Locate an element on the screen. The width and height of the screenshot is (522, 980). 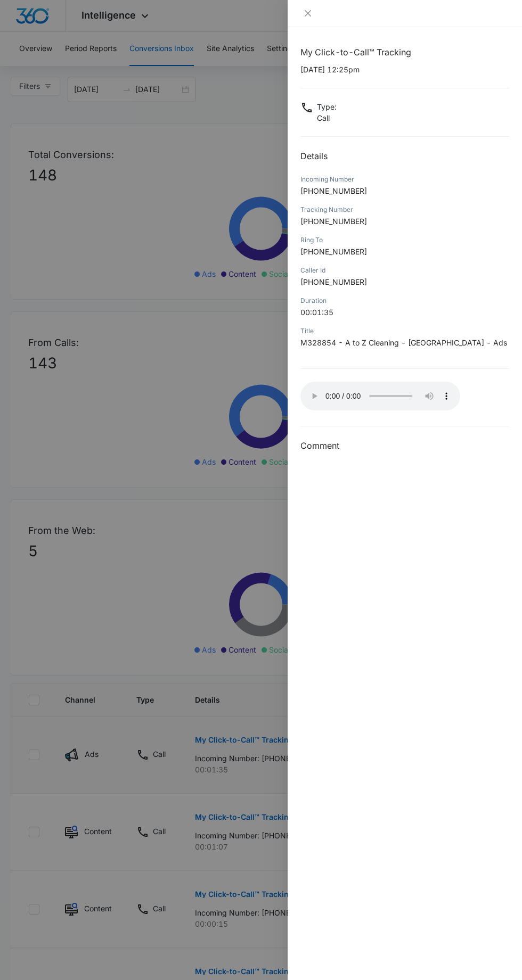
audio: Your browser does not support the audio tag. is located at coordinates (380, 396).